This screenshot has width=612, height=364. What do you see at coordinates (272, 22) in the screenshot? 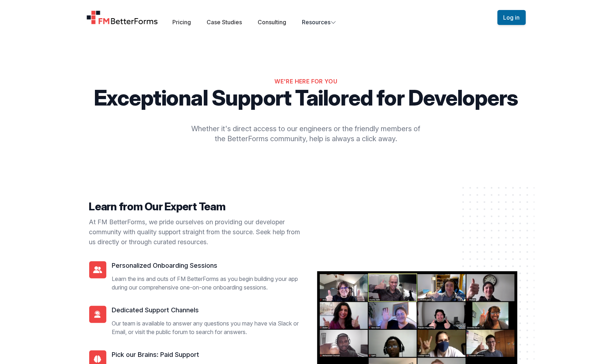
I see `a: Consulting` at bounding box center [272, 22].